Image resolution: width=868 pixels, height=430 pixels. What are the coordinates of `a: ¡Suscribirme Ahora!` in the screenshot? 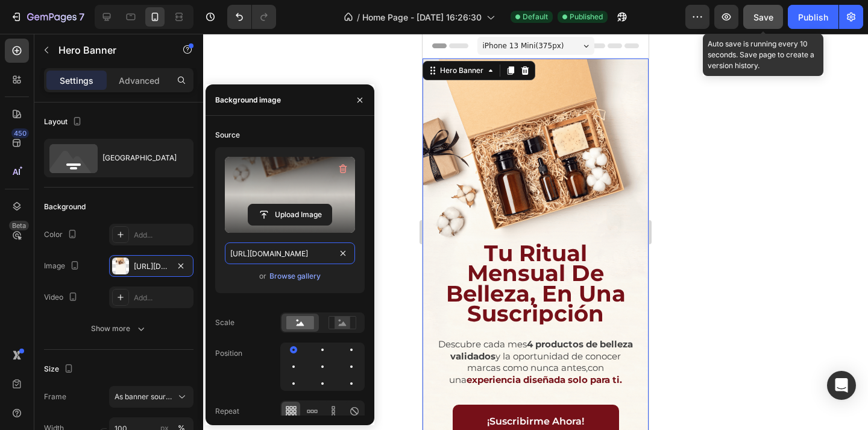 It's located at (113, 388).